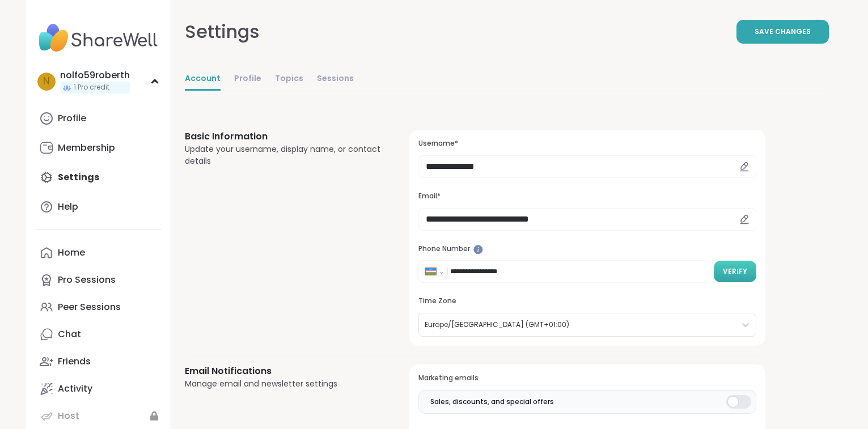  What do you see at coordinates (98, 253) in the screenshot?
I see `a: Home` at bounding box center [98, 253].